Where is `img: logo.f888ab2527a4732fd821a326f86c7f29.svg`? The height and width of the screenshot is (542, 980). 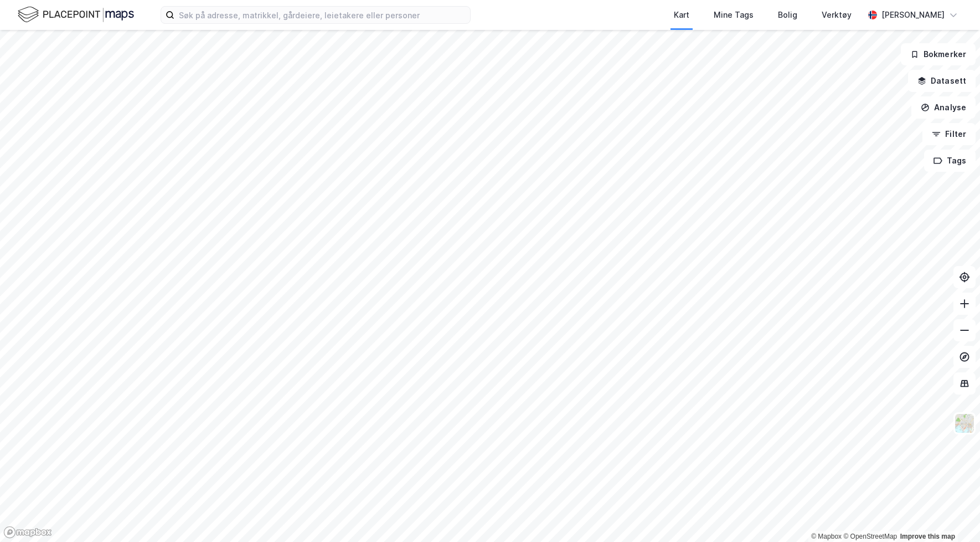 img: logo.f888ab2527a4732fd821a326f86c7f29.svg is located at coordinates (76, 15).